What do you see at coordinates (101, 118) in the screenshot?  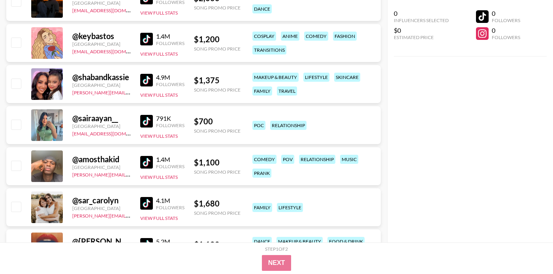 I see `div: @ sairaayan__` at bounding box center [101, 118].